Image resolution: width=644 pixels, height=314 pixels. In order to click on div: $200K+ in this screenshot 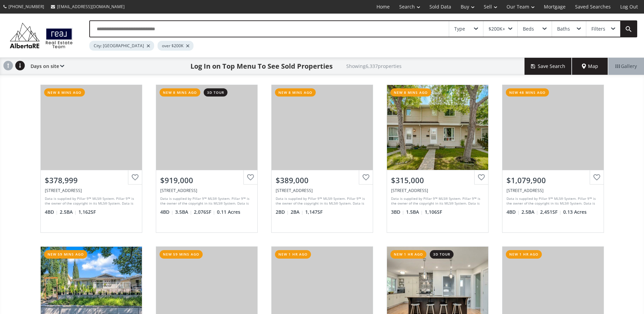, I will do `click(497, 29)`.